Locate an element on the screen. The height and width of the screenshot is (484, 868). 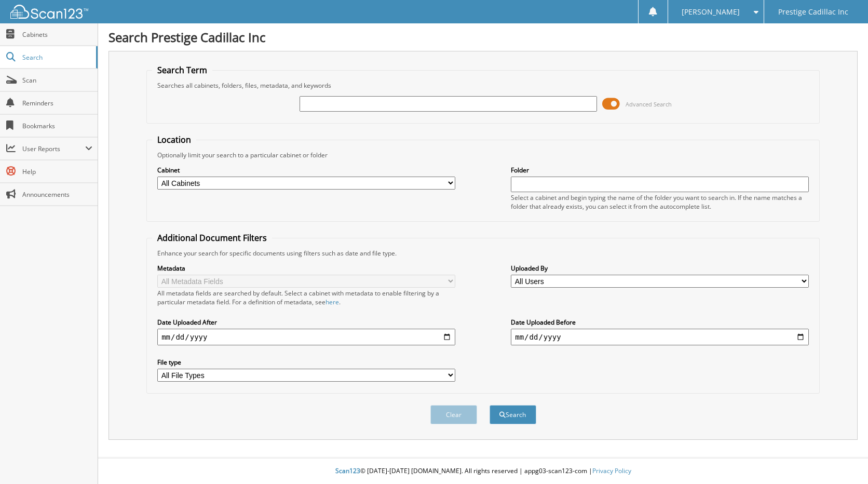
a: here is located at coordinates (333, 302).